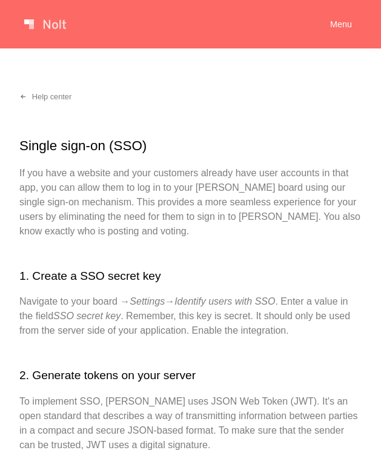 The height and width of the screenshot is (450, 381). Describe the element at coordinates (190, 316) in the screenshot. I see `p: Navigate to your board → → . Enter a value in the field . Remember, this key is secret. It should...` at that location.